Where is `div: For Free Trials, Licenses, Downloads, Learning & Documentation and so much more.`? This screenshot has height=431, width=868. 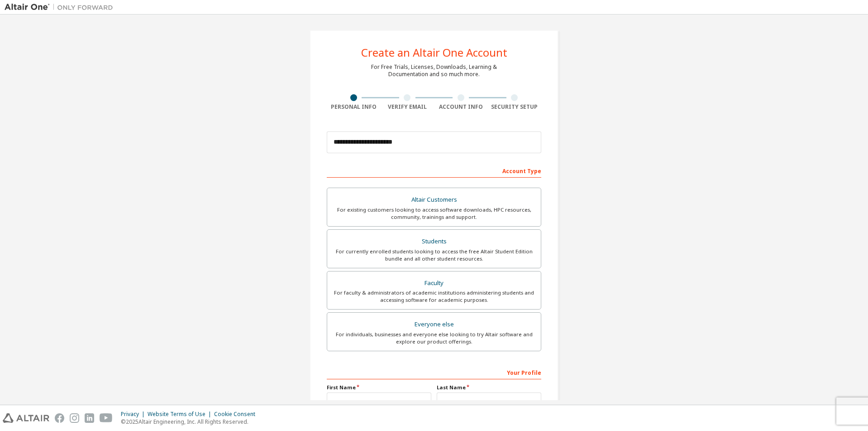 div: For Free Trials, Licenses, Downloads, Learning & Documentation and so much more. is located at coordinates (434, 71).